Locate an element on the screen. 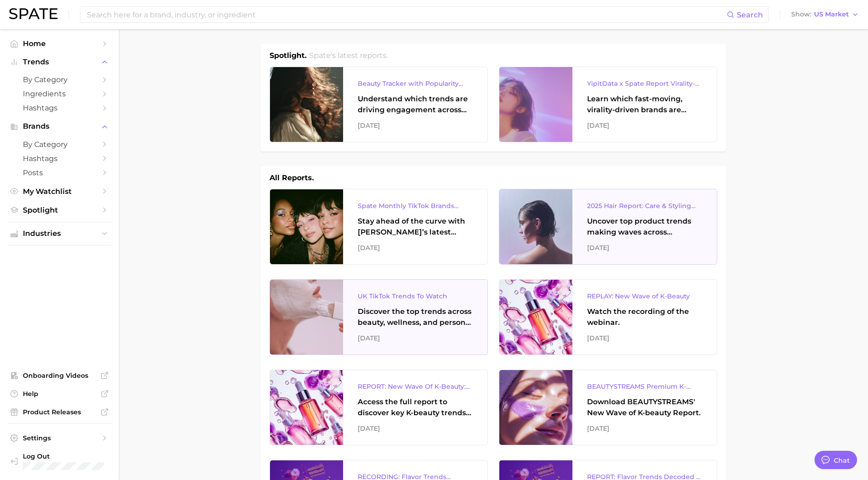 The width and height of the screenshot is (868, 480). h1: All Reports. is located at coordinates (292, 178).